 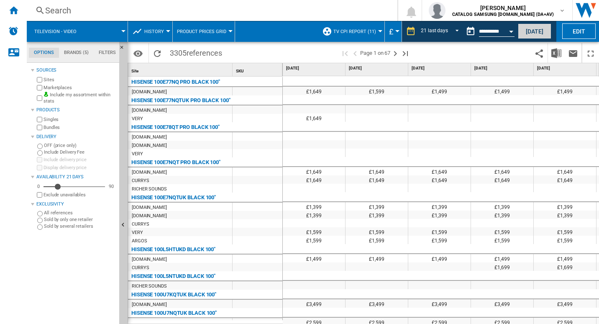 I want to click on div: Exclusivity, so click(x=76, y=204).